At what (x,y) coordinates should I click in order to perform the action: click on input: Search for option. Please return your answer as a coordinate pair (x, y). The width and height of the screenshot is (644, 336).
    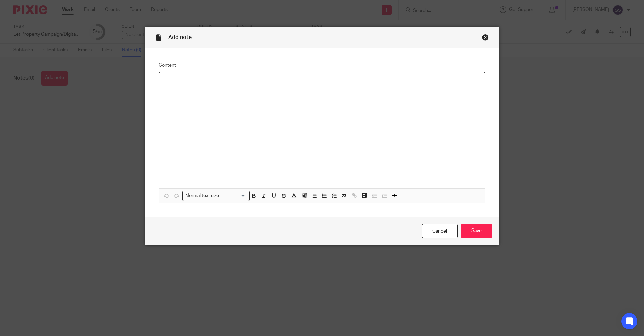
    Looking at the image, I should click on (233, 195).